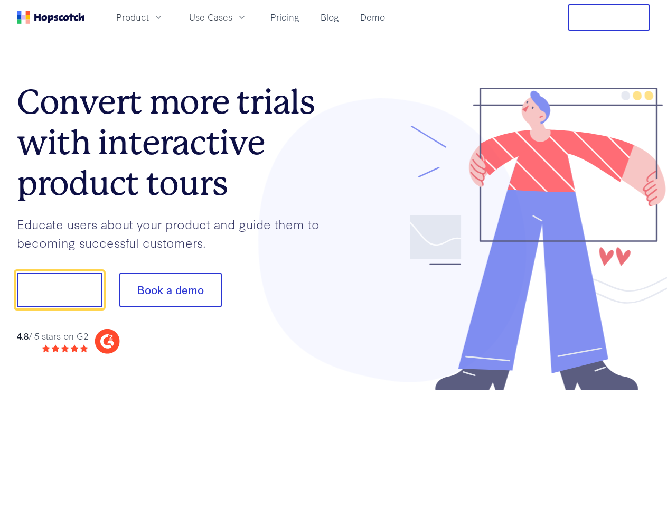  Describe the element at coordinates (175, 233) in the screenshot. I see `p: Educate users about your product and guide them to becoming successful customers.` at that location.